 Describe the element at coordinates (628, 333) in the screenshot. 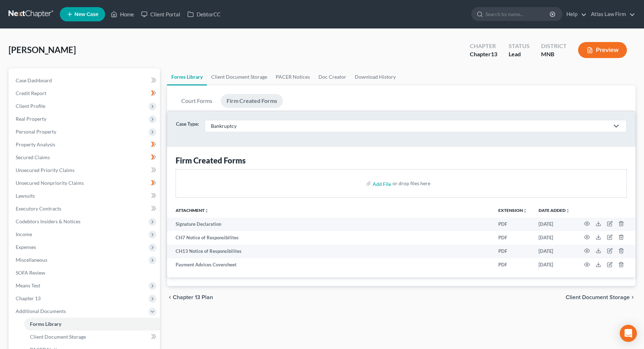

I see `div: Open Intercom Messenger` at that location.